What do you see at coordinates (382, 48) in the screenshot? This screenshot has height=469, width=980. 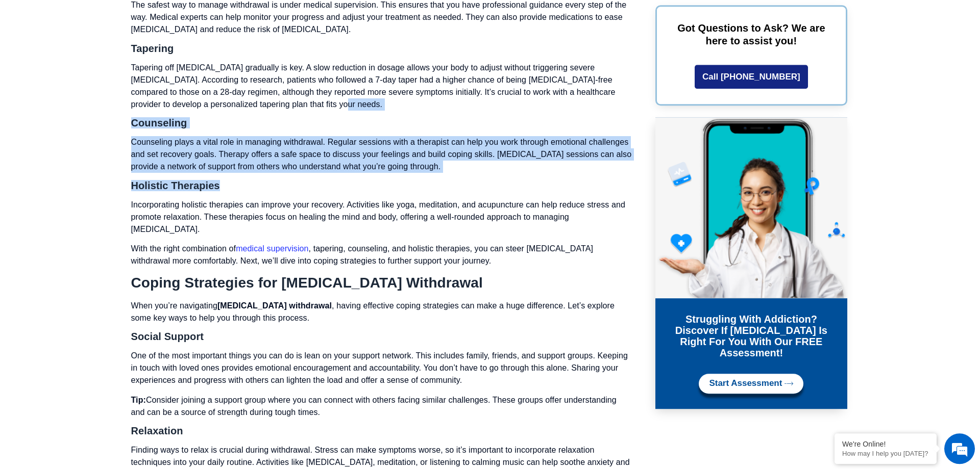 I see `h3: Tapering` at bounding box center [382, 48].